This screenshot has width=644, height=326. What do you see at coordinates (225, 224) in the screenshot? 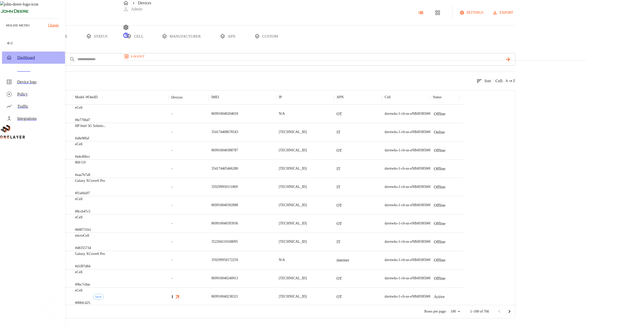
I see `p: 869910040393936` at bounding box center [225, 224].